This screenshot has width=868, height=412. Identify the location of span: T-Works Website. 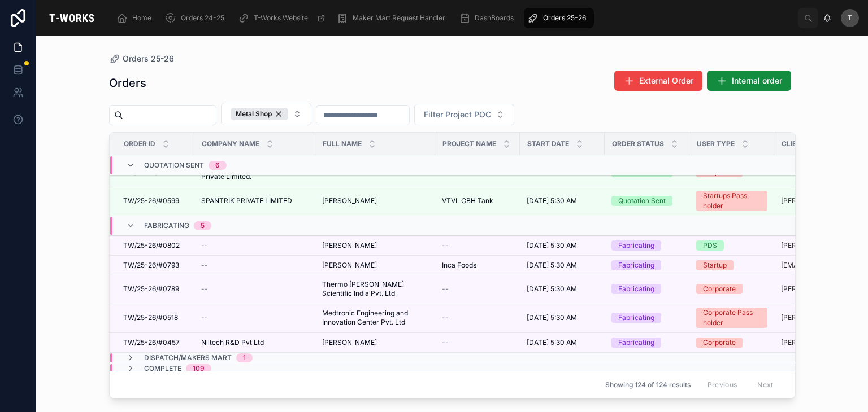
(281, 18).